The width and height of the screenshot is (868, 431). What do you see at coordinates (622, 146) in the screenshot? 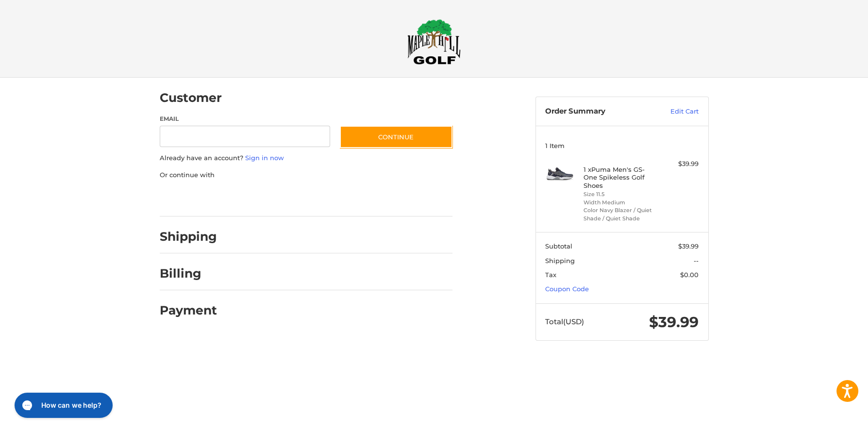
I see `h3: 1 Item` at bounding box center [622, 146].